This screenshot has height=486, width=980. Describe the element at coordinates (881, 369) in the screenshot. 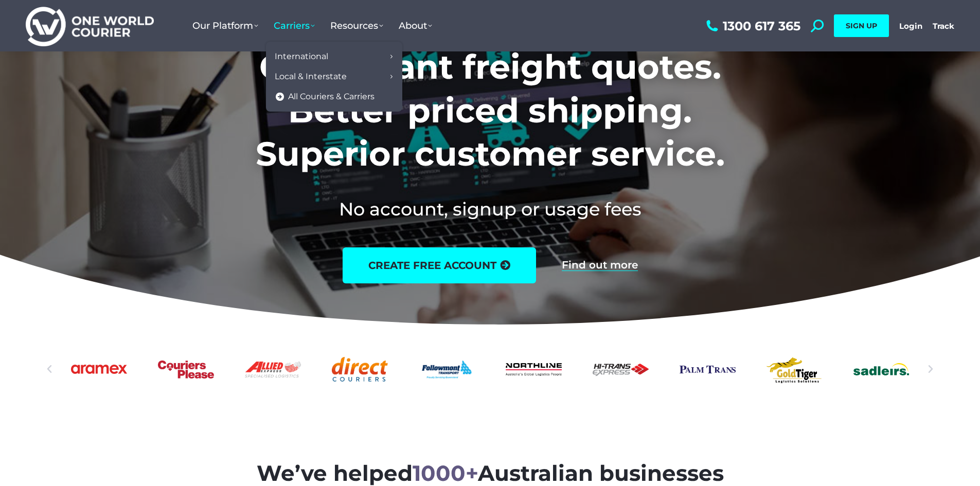

I see `div: 15 / 25` at that location.